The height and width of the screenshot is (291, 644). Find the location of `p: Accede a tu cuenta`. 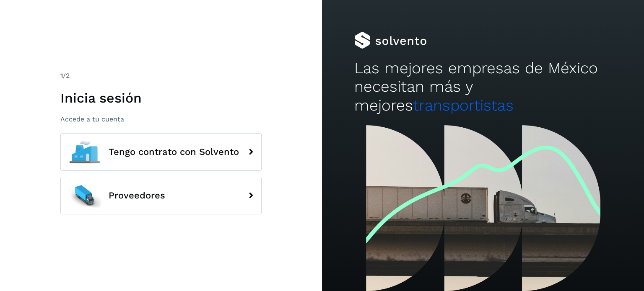

p: Accede a tu cuenta is located at coordinates (161, 119).